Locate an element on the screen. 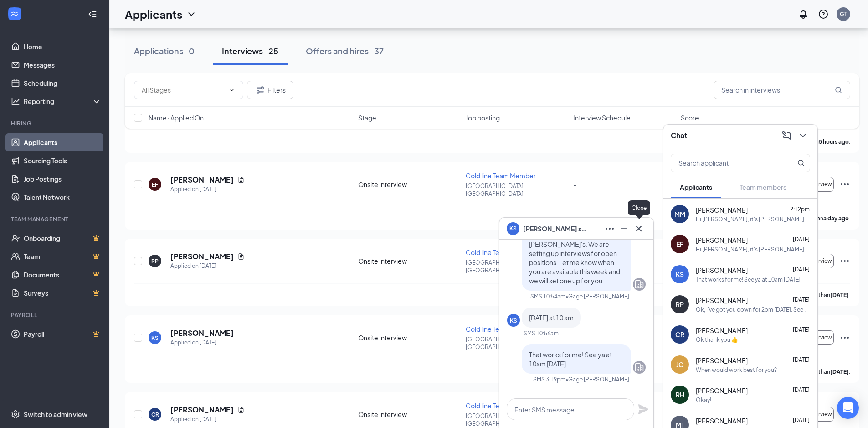  div: MM is located at coordinates (680, 214).